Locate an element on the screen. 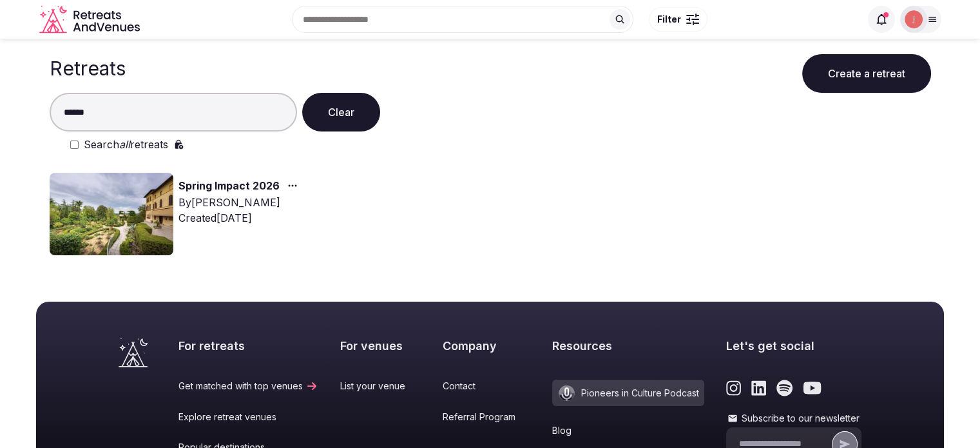  span: Filter is located at coordinates (669, 19).